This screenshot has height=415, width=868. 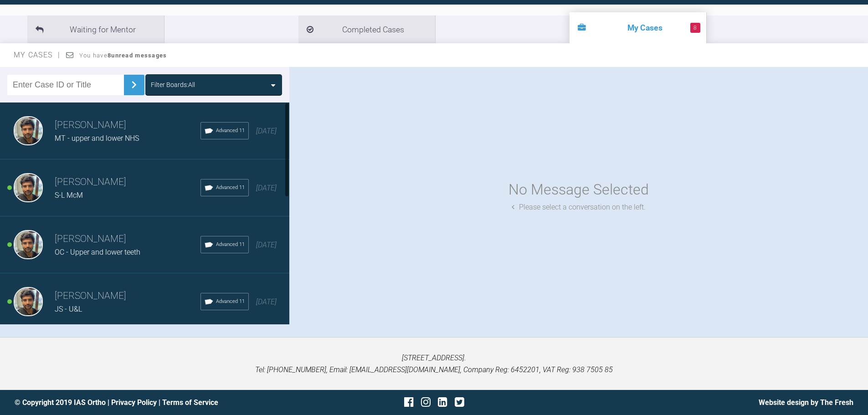 What do you see at coordinates (37, 55) in the screenshot?
I see `span: My Cases` at bounding box center [37, 55].